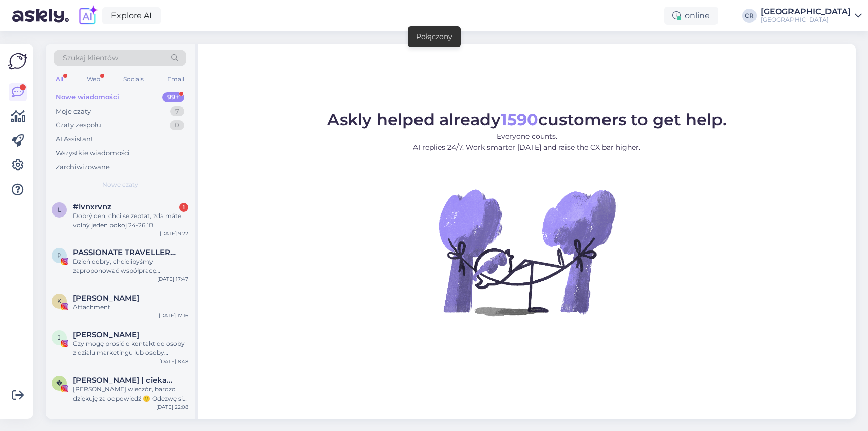 This screenshot has width=868, height=431. I want to click on div: Email, so click(176, 79).